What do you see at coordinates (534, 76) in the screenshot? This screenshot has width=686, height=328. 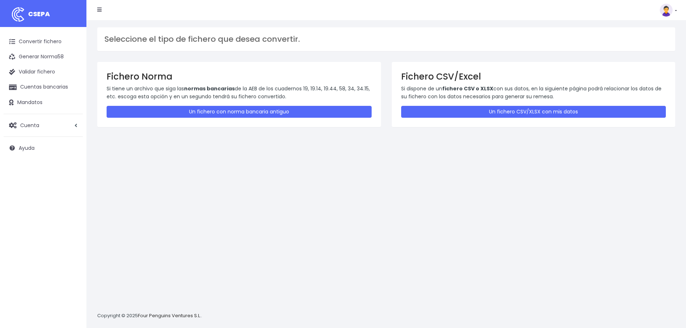 I see `h3: Fichero CSV/Excel` at bounding box center [534, 76].